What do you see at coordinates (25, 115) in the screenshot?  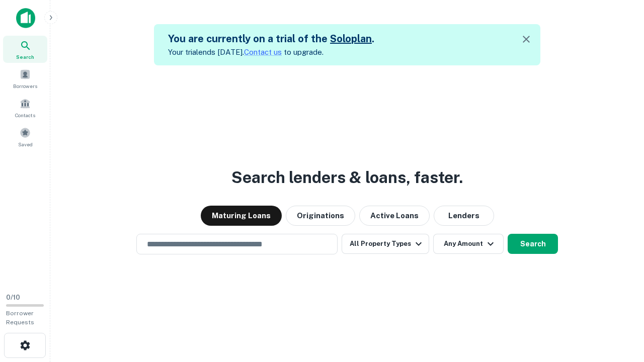 I see `span: Contacts` at bounding box center [25, 115].